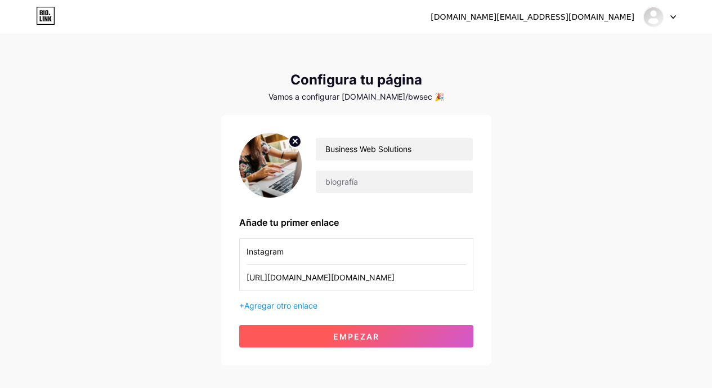 Image resolution: width=712 pixels, height=388 pixels. What do you see at coordinates (356, 277) in the screenshot?
I see `input: URL (https://instagram.com/tunombre)` at bounding box center [356, 277].